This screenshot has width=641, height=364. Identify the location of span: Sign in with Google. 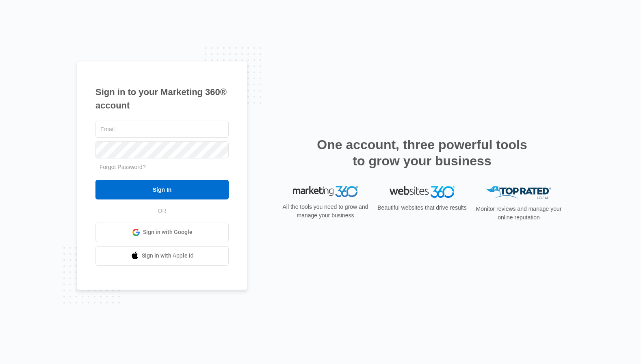
(168, 232).